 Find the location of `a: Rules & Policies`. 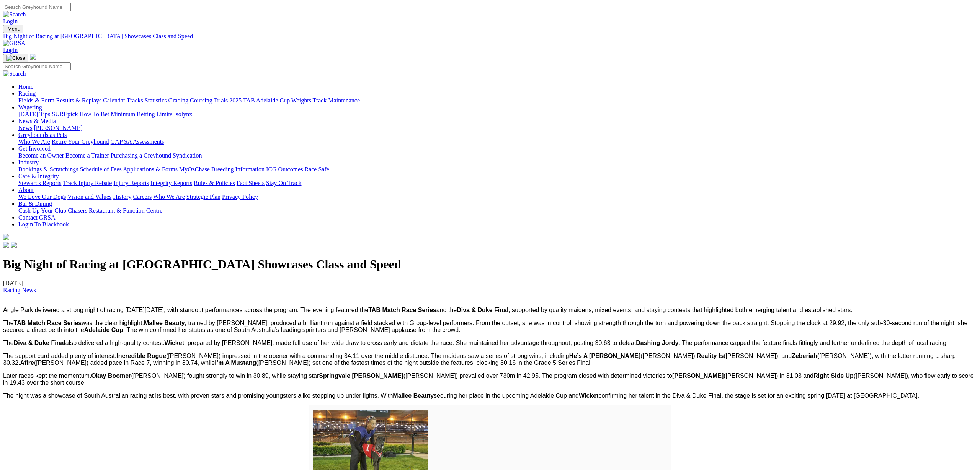

a: Rules & Policies is located at coordinates (214, 183).